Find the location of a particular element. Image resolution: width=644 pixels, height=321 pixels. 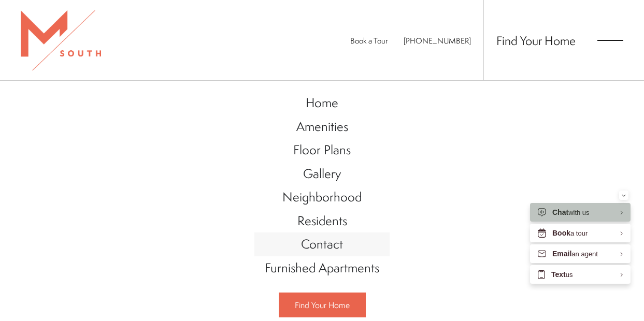

a: Go to Amenities is located at coordinates (322, 127).